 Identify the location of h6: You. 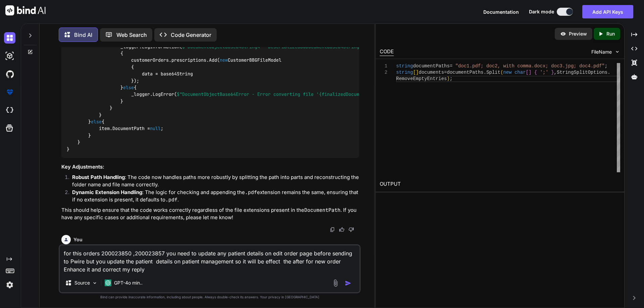
(78, 240).